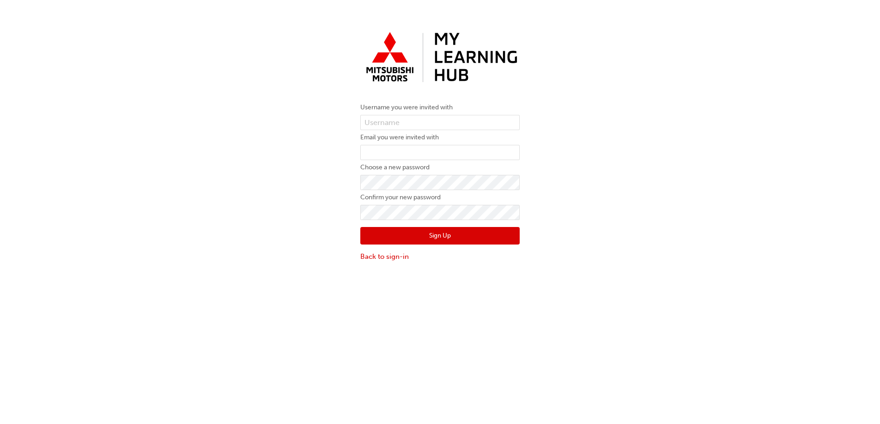  Describe the element at coordinates (440, 123) in the screenshot. I see `input: Username` at that location.